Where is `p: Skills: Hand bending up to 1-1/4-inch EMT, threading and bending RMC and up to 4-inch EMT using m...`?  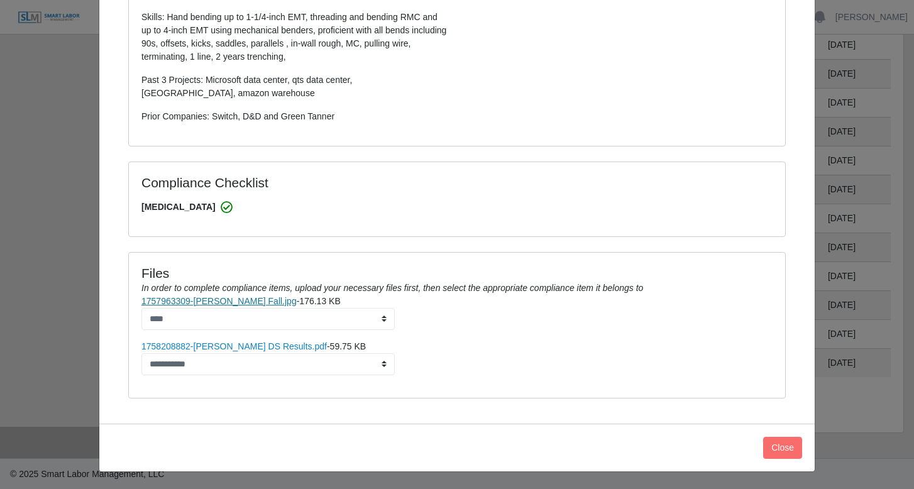
p: Skills: Hand bending up to 1-1/4-inch EMT, threading and bending RMC and up to 4-inch EMT using m... is located at coordinates (294, 37).